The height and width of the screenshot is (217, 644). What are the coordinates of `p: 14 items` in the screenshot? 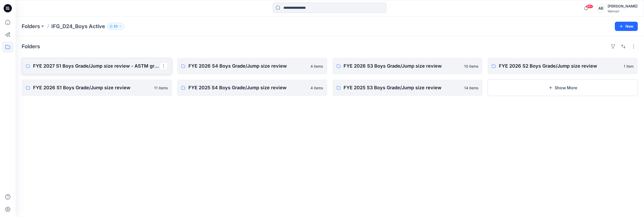 It's located at (471, 88).